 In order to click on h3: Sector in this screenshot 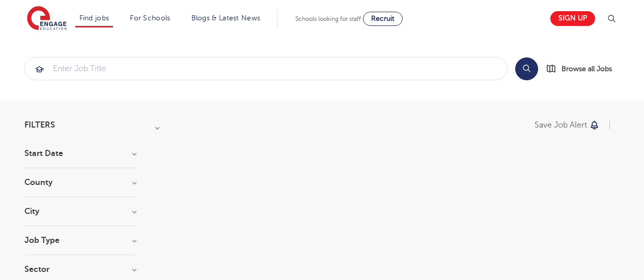, I will do `click(80, 269)`.